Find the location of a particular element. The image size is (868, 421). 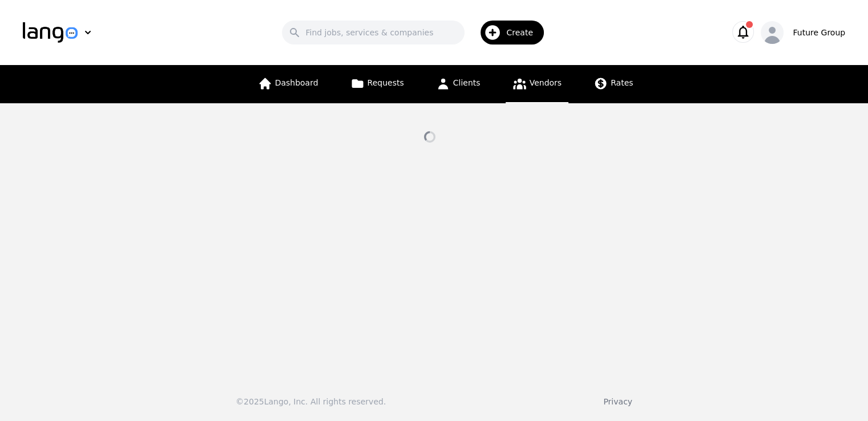

a: Clients is located at coordinates (458, 84).